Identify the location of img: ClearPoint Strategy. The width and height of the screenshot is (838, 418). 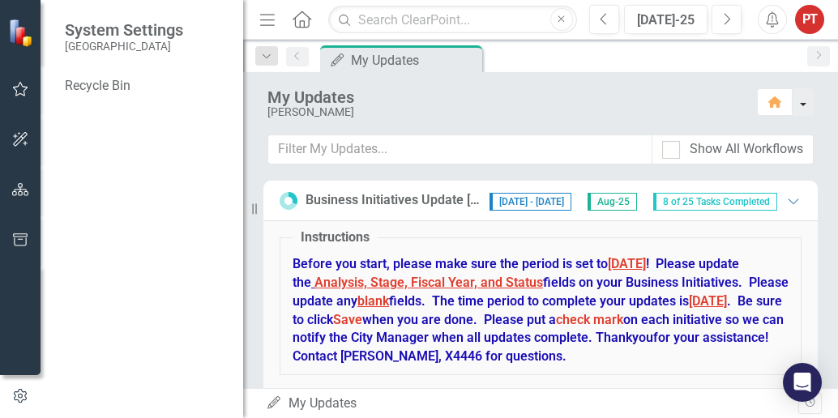
(22, 32).